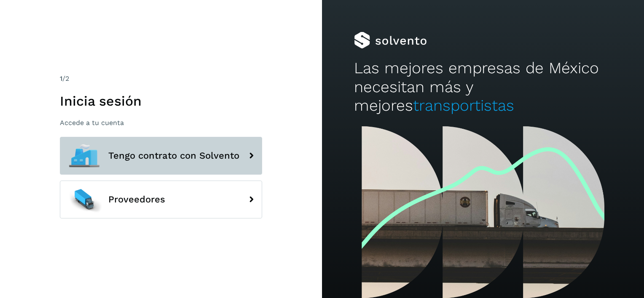 The width and height of the screenshot is (644, 298). What do you see at coordinates (161, 79) in the screenshot?
I see `div: /2` at bounding box center [161, 79].